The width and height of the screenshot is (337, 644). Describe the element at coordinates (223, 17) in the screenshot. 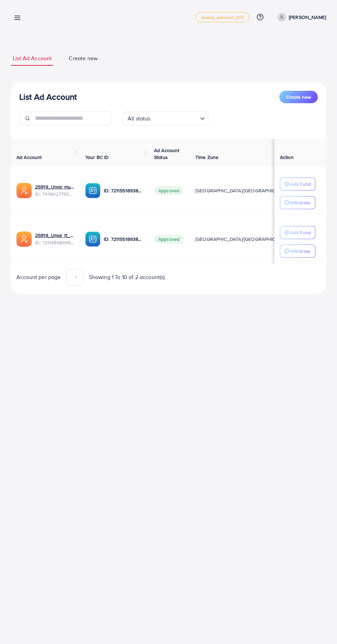

I see `span: metap_pakistan_001` at that location.